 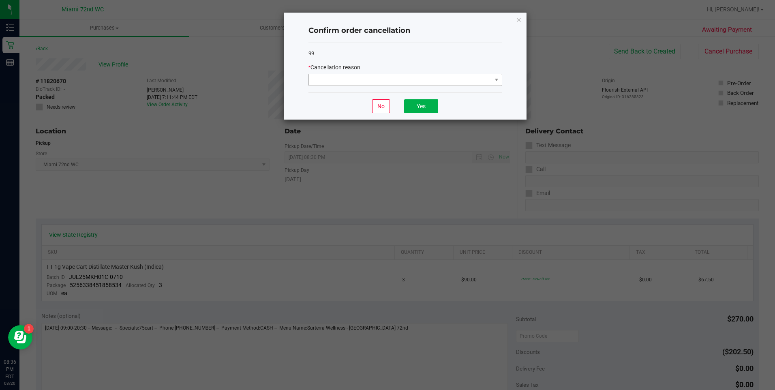 I want to click on span: 99, so click(x=311, y=53).